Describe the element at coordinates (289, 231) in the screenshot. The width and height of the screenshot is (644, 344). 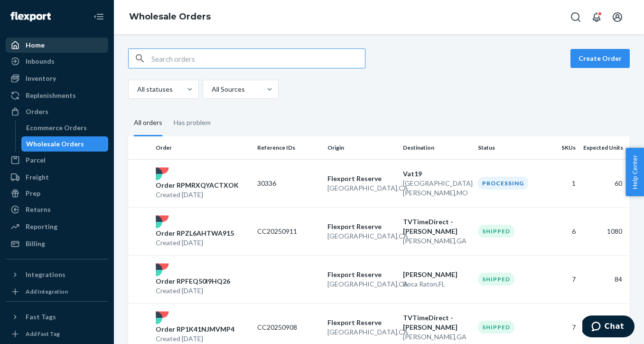
I see `p: CC20250911` at that location.